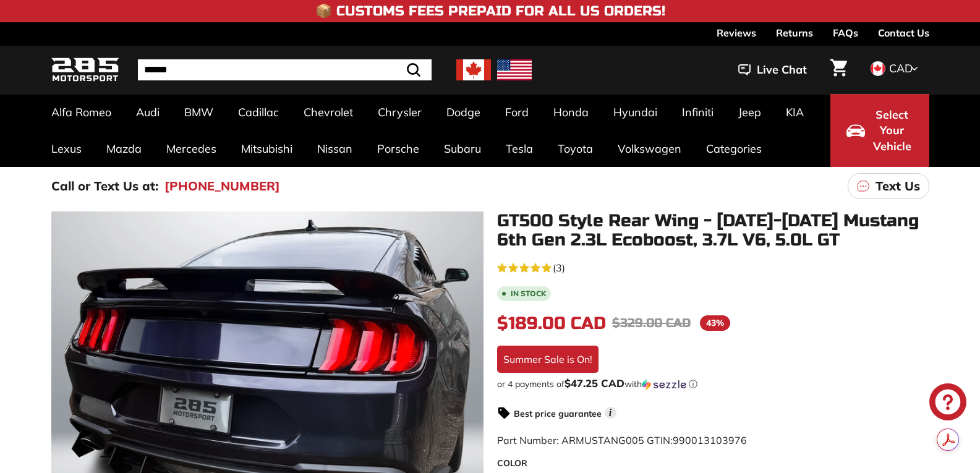 Image resolution: width=980 pixels, height=473 pixels. What do you see at coordinates (528, 294) in the screenshot?
I see `b: In stock` at bounding box center [528, 294].